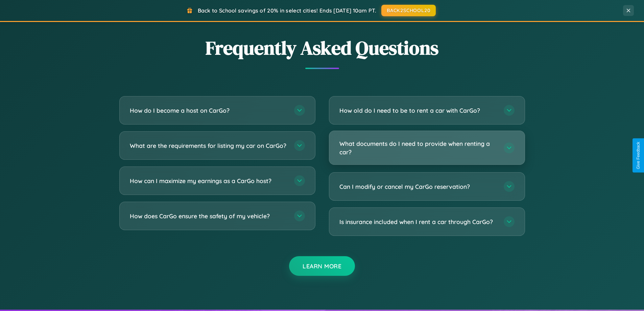  I want to click on h3: Can I modify or cancel my CarGo reservation?, so click(418, 187).